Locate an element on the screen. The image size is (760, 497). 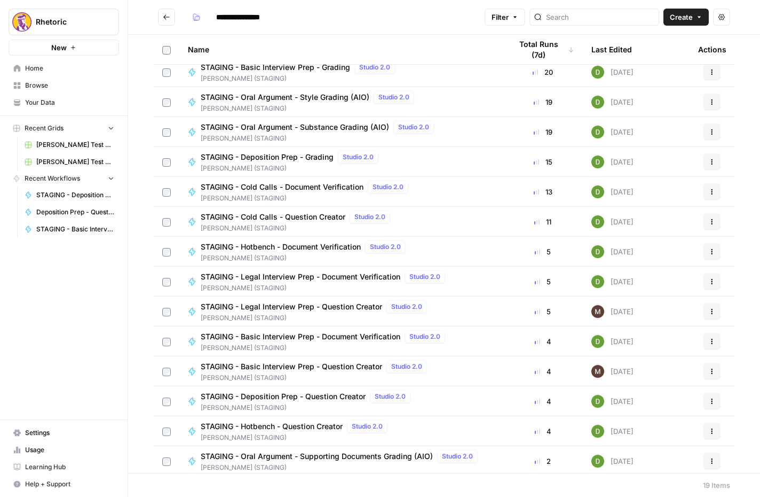
div: 15 is located at coordinates (543, 162).